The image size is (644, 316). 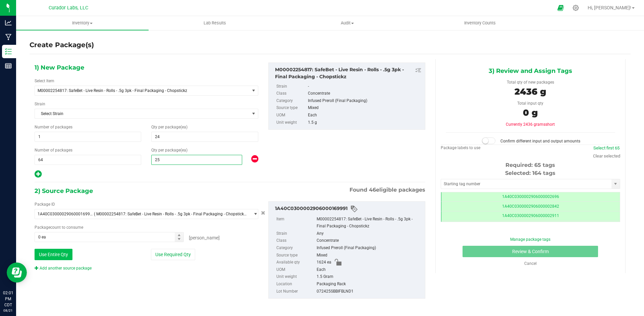 I want to click on a: Add another source package, so click(x=63, y=269).